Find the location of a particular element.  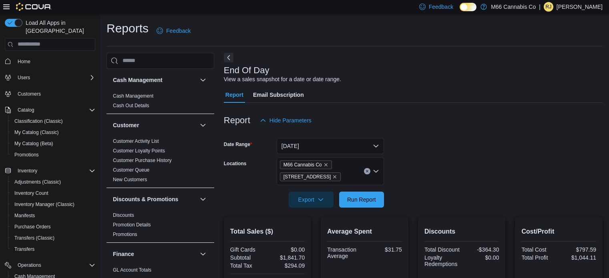

div: Discounts & Promotions is located at coordinates (160, 227).